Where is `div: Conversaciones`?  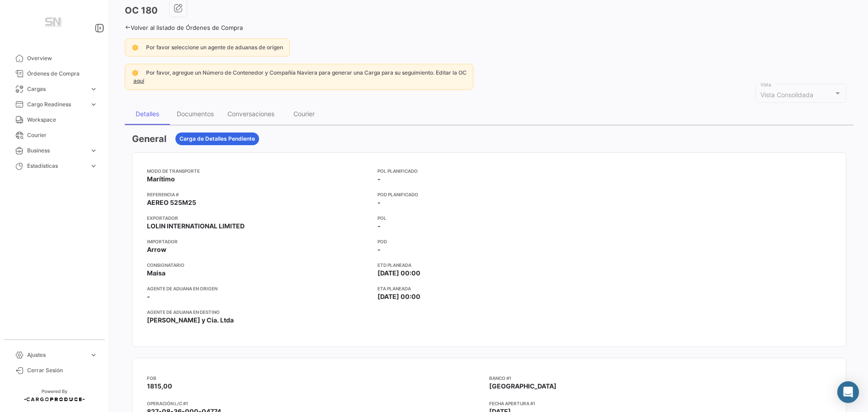 div: Conversaciones is located at coordinates (251, 114).